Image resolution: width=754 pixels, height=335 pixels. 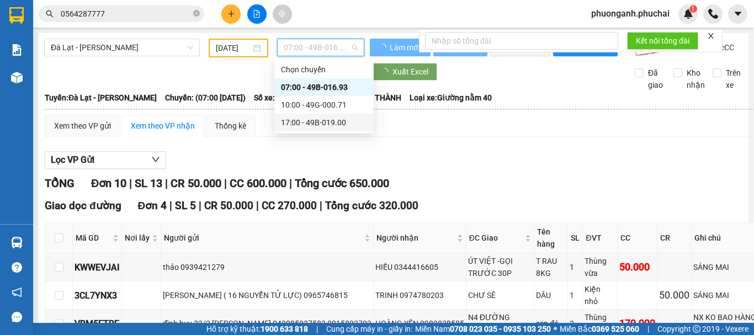 What do you see at coordinates (282, 14) in the screenshot?
I see `button: aim` at bounding box center [282, 14].